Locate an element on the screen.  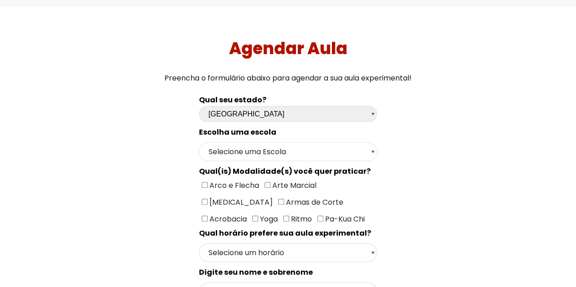
spam: Digite seu nome e sobrenome is located at coordinates (256, 272).